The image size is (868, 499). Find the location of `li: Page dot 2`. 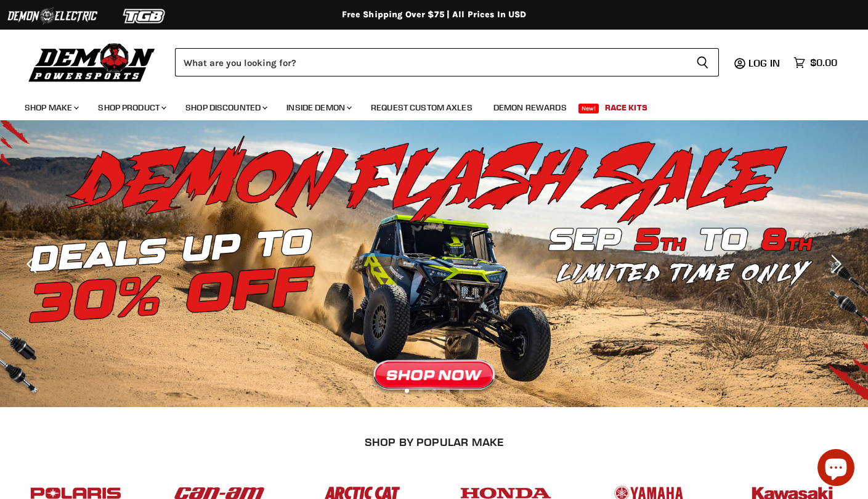

li: Page dot 2 is located at coordinates (420, 390).